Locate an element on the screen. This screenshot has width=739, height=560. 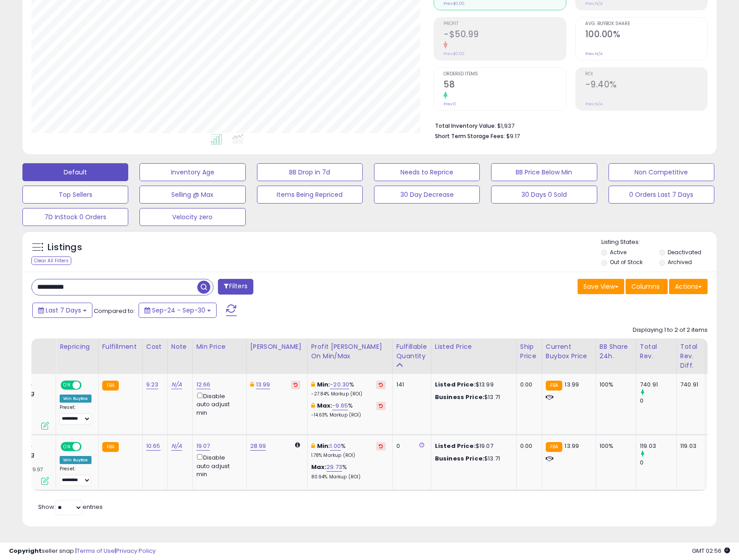
p: 80.94% Markup (ROI) is located at coordinates (348, 477).